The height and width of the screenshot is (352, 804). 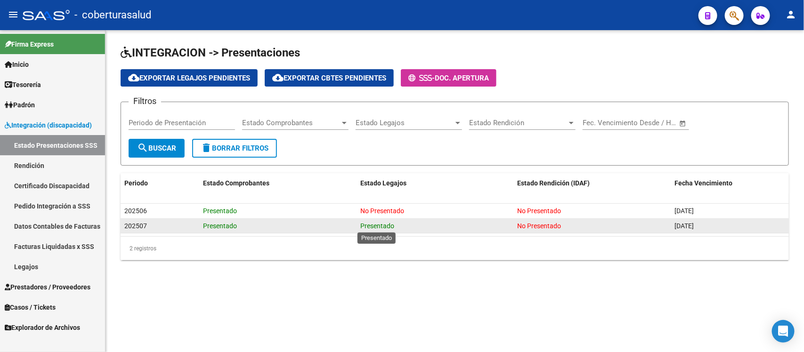 What do you see at coordinates (592, 183) in the screenshot?
I see `datatable-header-cell: Estado Rendición (IDAF)` at bounding box center [592, 183].